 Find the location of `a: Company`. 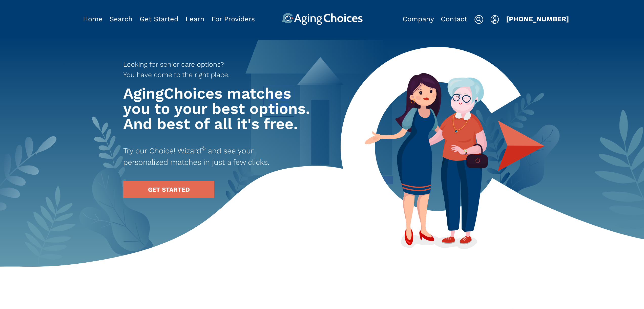

a: Company is located at coordinates (418, 19).